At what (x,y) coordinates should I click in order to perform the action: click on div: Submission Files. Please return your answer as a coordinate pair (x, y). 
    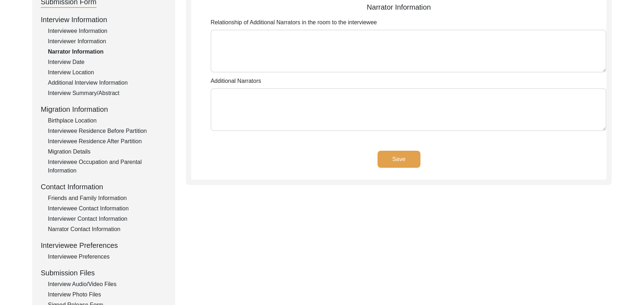
    Looking at the image, I should click on (104, 273).